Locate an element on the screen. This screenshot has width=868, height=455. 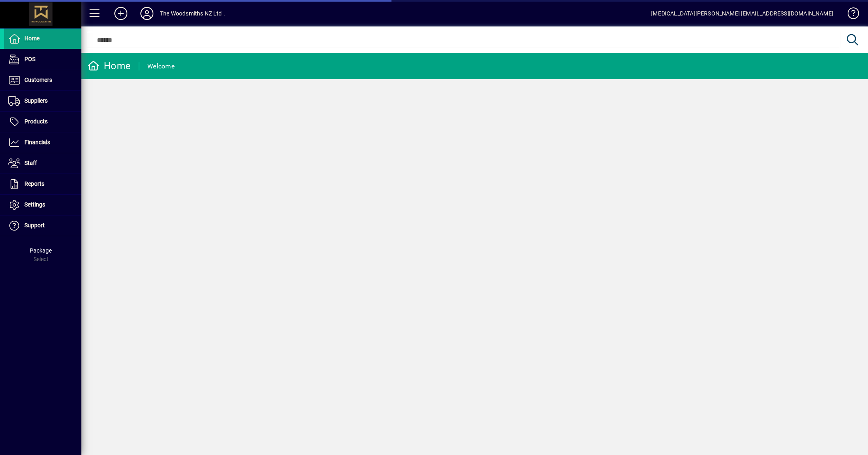
div: Welcome is located at coordinates (161, 66).